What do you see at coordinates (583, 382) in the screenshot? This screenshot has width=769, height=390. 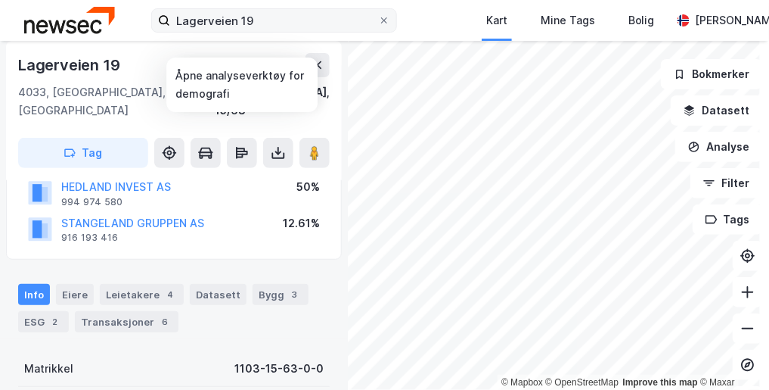 I see `a: OpenStreetMap` at bounding box center [583, 382].